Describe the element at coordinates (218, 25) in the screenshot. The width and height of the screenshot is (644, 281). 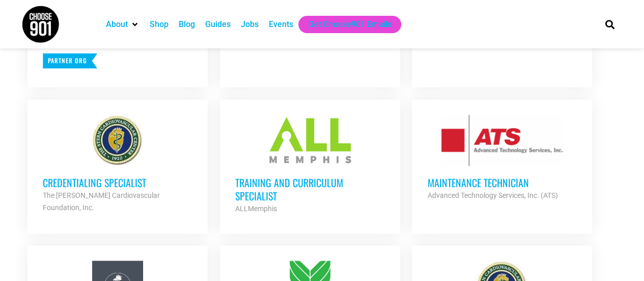
I see `div: Guides` at that location.